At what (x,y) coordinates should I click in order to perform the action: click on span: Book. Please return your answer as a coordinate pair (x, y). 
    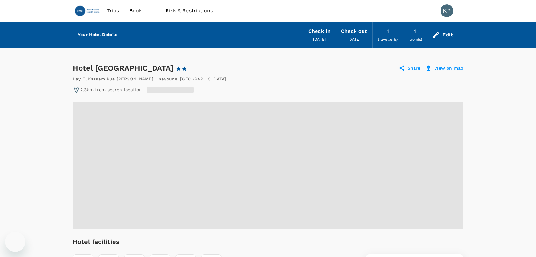
    Looking at the image, I should click on (136, 11).